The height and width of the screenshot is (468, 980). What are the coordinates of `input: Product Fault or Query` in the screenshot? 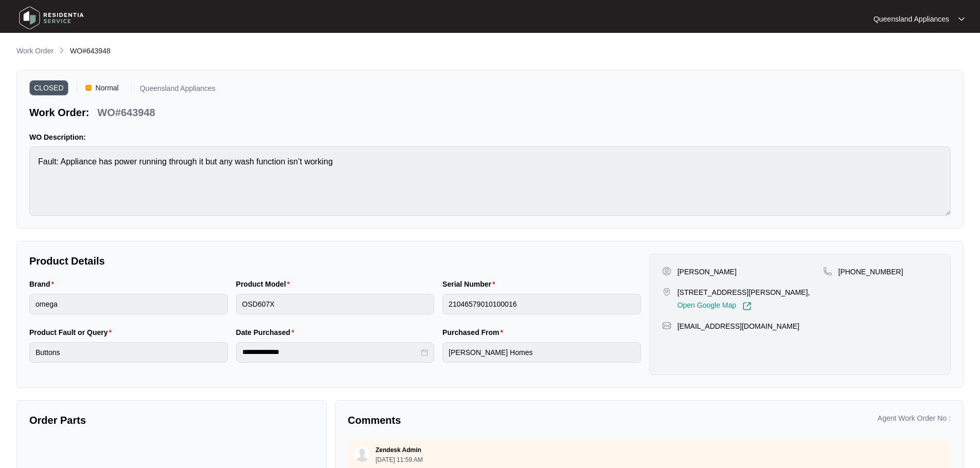 It's located at (129, 353).